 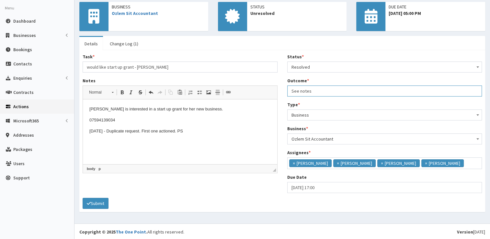 I want to click on span: Ozlem Sit Accountant, so click(x=385, y=139).